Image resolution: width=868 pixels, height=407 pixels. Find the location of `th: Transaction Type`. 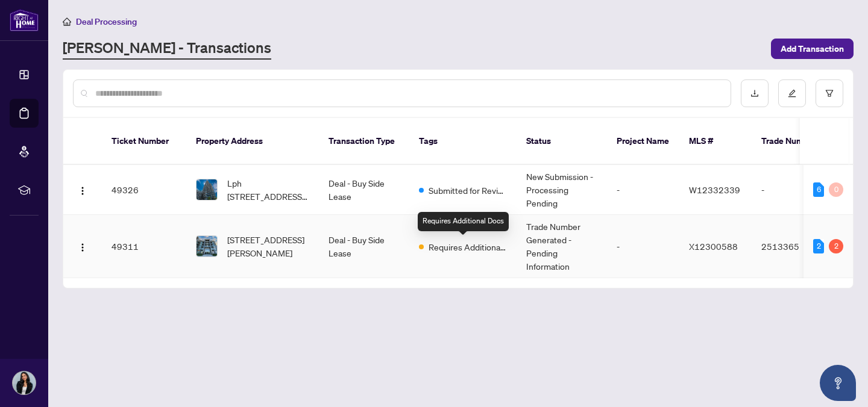

th: Transaction Type is located at coordinates (364, 142).